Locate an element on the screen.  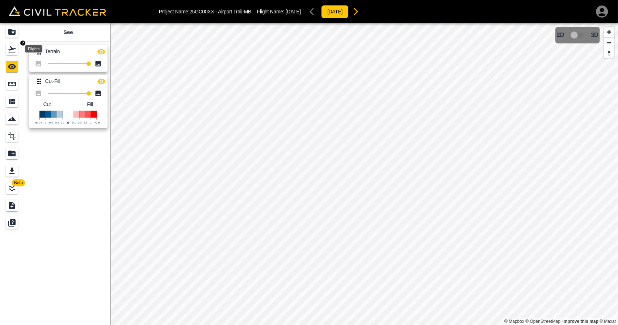
p: Project Name: 25GC00XX - Airport Trail-MB is located at coordinates (205, 12).